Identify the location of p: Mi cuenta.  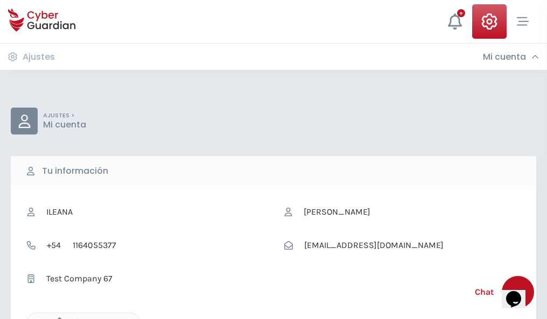
(65, 125).